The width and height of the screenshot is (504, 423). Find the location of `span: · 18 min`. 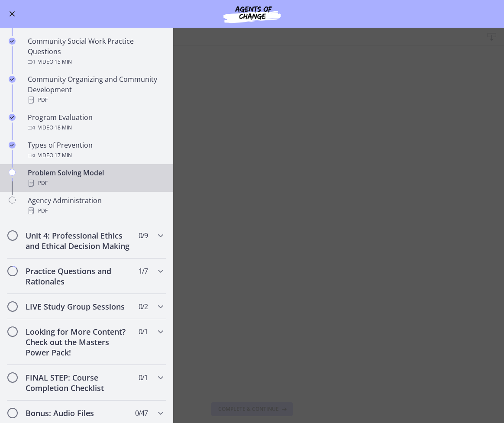

span: · 18 min is located at coordinates (62, 127).